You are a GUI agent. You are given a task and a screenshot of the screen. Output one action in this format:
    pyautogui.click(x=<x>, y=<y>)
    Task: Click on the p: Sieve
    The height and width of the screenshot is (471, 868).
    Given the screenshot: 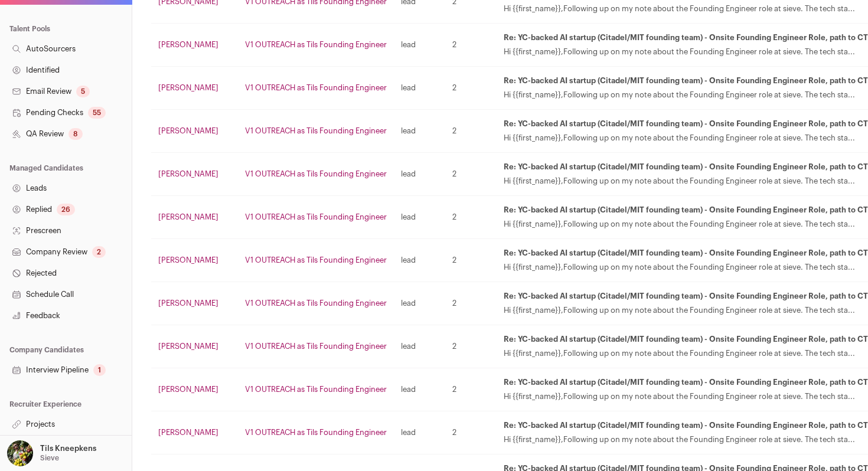 What is the action you would take?
    pyautogui.click(x=49, y=458)
    